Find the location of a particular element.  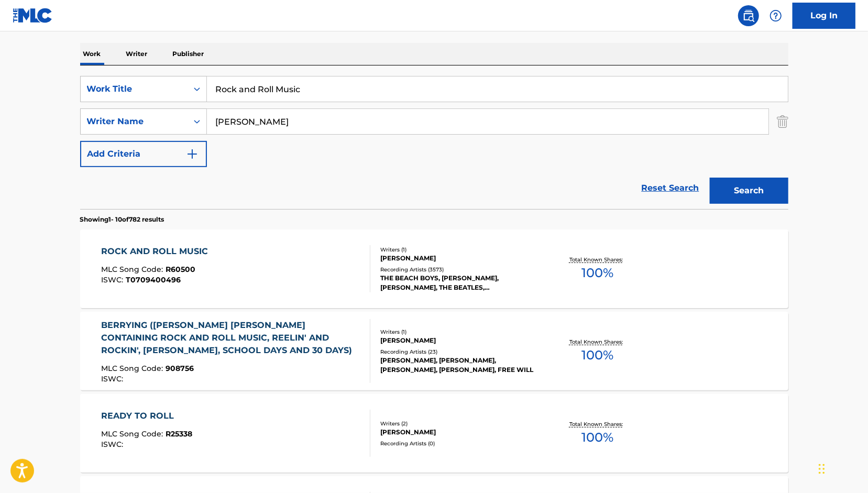

img: 9d2ae6d4665cec9f34b9.svg is located at coordinates (193, 154).